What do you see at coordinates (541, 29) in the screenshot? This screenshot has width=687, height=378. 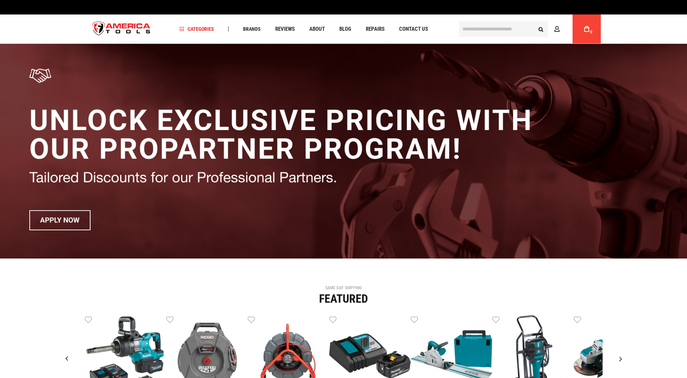 I see `button: Search` at bounding box center [541, 29].